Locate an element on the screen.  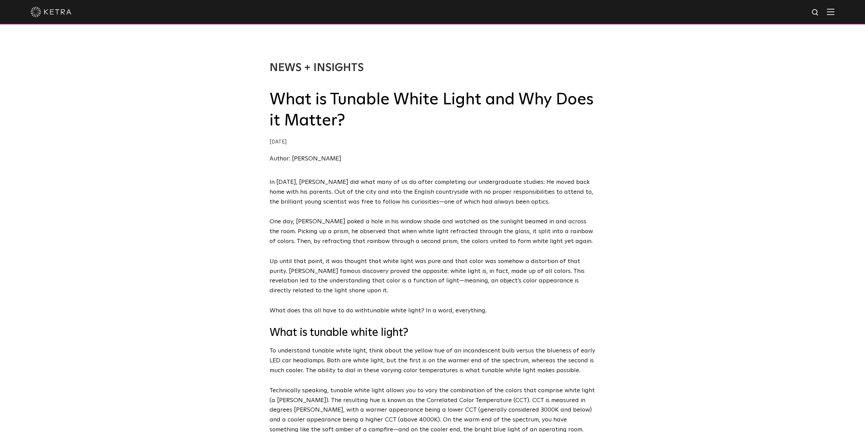
h3: What is tunable white light? is located at coordinates (432, 333).